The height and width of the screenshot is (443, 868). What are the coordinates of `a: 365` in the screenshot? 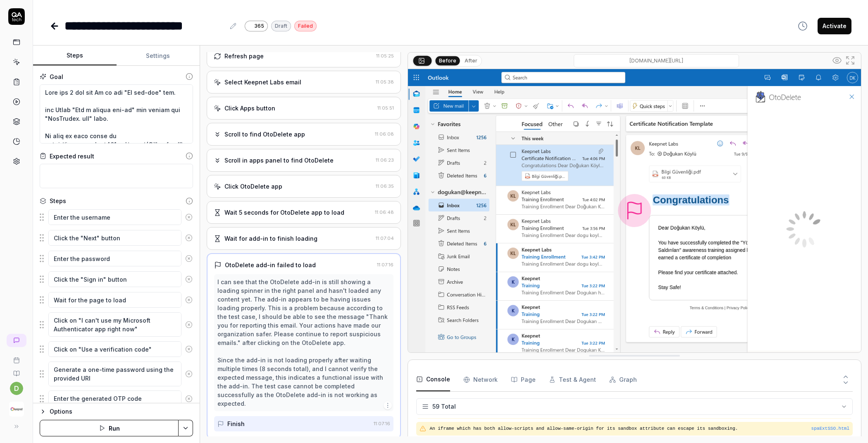 It's located at (256, 26).